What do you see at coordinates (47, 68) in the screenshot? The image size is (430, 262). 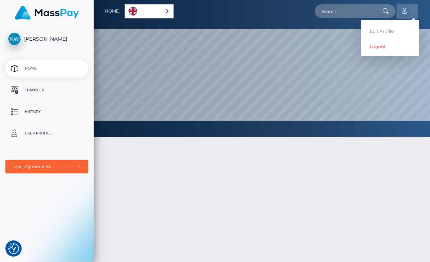 I see `p: Home` at bounding box center [47, 68].